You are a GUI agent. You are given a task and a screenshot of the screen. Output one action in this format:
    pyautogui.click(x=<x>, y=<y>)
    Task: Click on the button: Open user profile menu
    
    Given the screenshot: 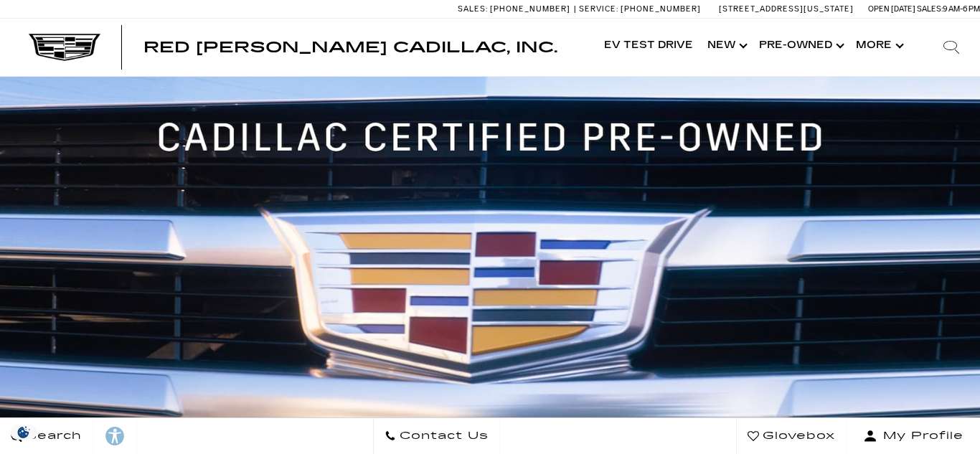 What is the action you would take?
    pyautogui.click(x=914, y=436)
    